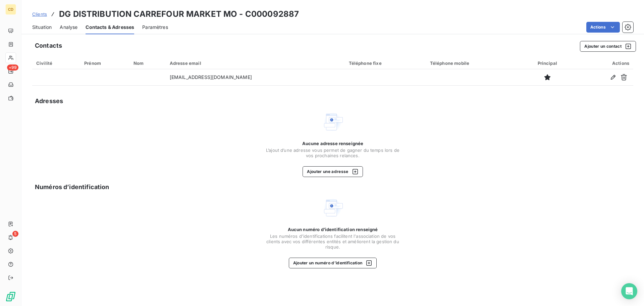 Image resolution: width=644 pixels, height=306 pixels. I want to click on div: Téléphone mobile, so click(473, 63).